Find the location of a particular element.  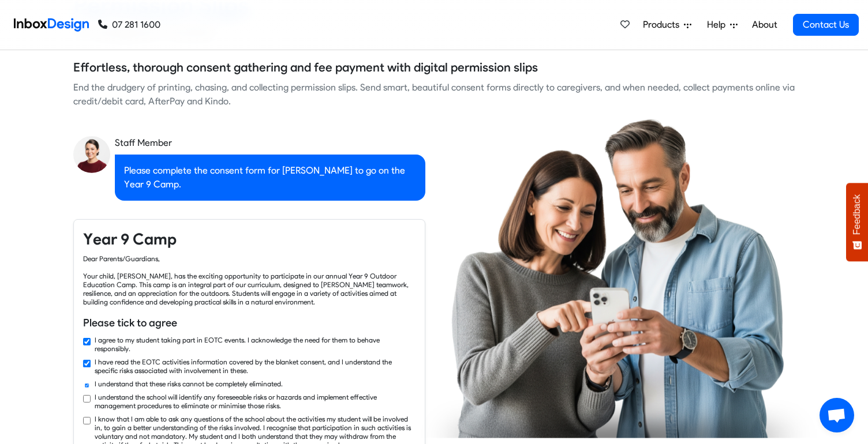

a: Open chat is located at coordinates (837, 415).